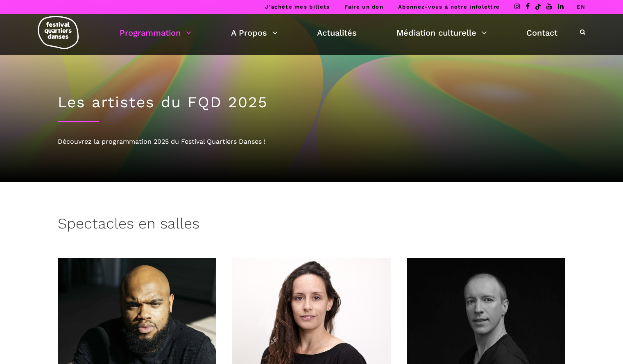 Image resolution: width=623 pixels, height=364 pixels. Describe the element at coordinates (297, 6) in the screenshot. I see `a: J’achète mes billets` at that location.